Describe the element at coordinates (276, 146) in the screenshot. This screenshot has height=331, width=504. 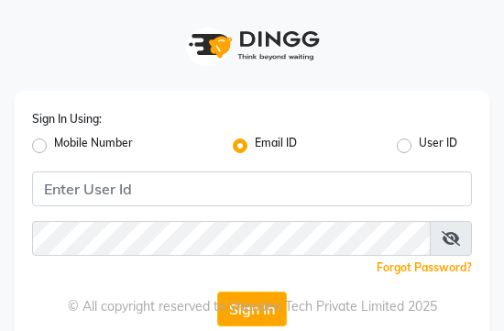
I see `label: Email ID` at that location.